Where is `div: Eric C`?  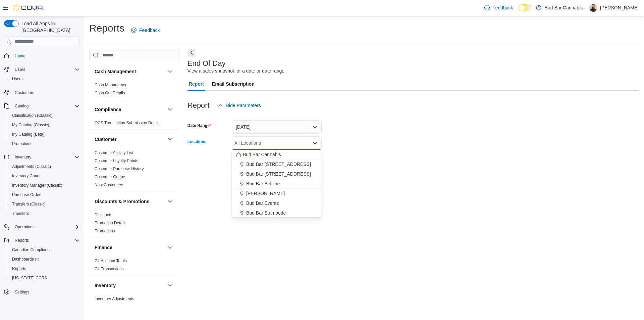
div: Eric C is located at coordinates (593, 8).